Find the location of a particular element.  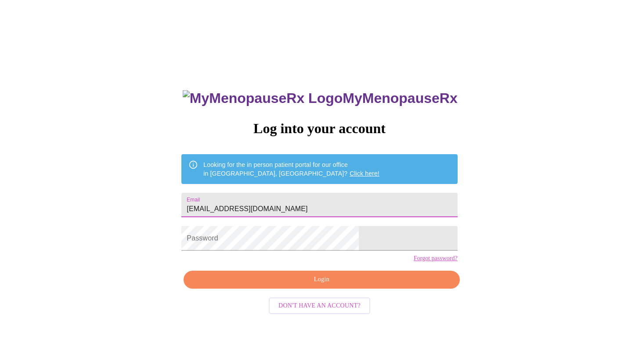

a: Forgot password? is located at coordinates (436, 259).